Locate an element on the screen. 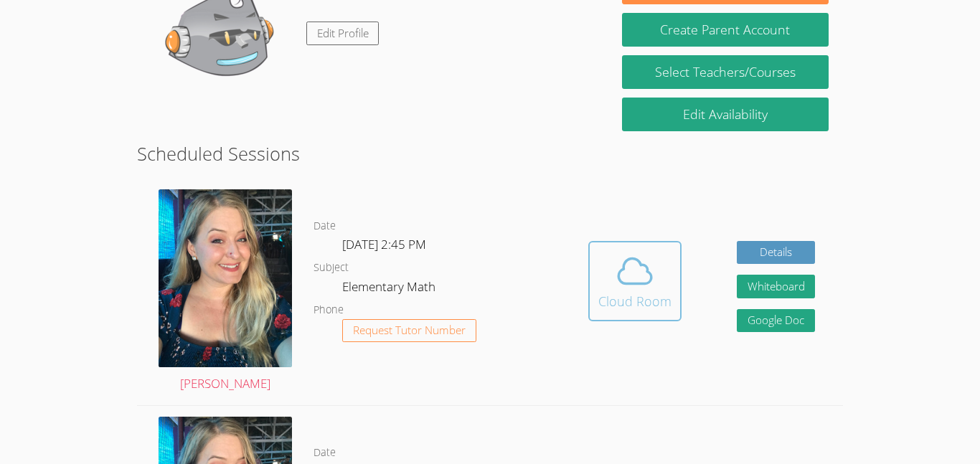  span: Request Tutor Number is located at coordinates (409, 330).